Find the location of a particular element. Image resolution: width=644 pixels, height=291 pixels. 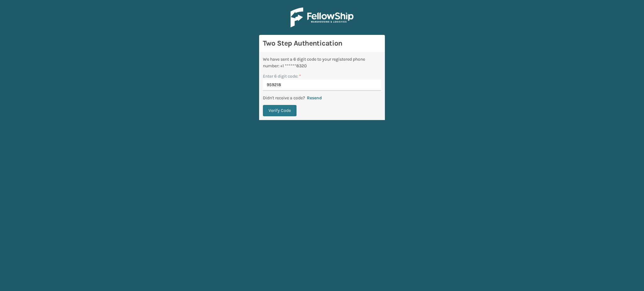

img: Logo is located at coordinates (322, 17).